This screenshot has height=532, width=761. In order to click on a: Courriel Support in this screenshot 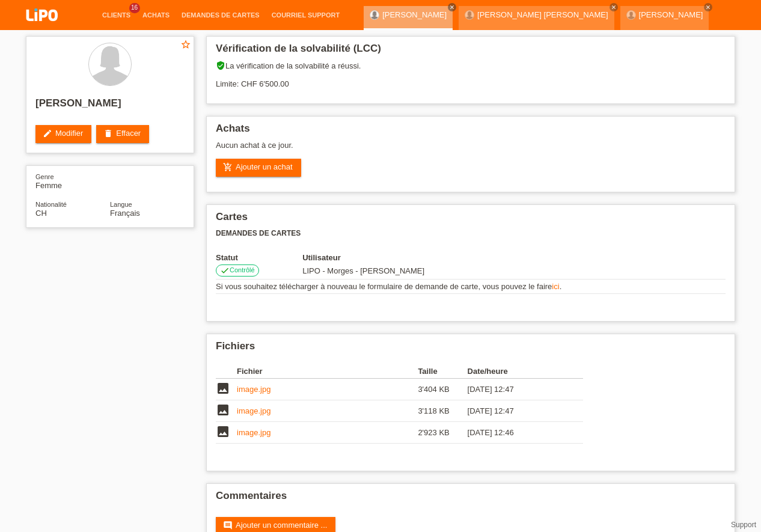, I will do `click(305, 15)`.